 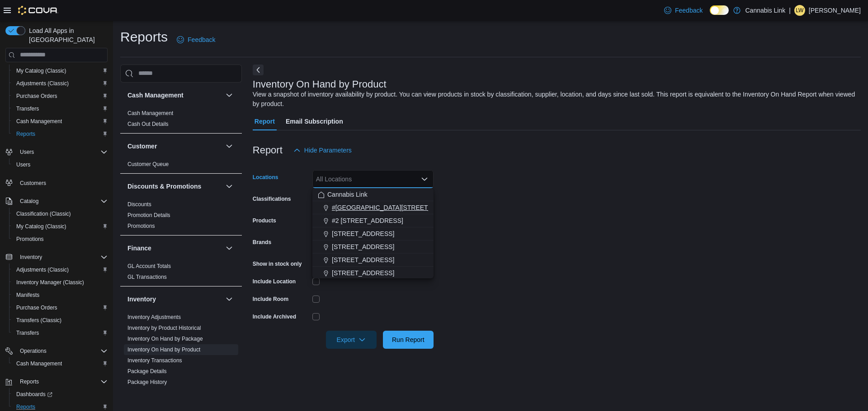 What do you see at coordinates (33, 183) in the screenshot?
I see `a: Customers` at bounding box center [33, 183].